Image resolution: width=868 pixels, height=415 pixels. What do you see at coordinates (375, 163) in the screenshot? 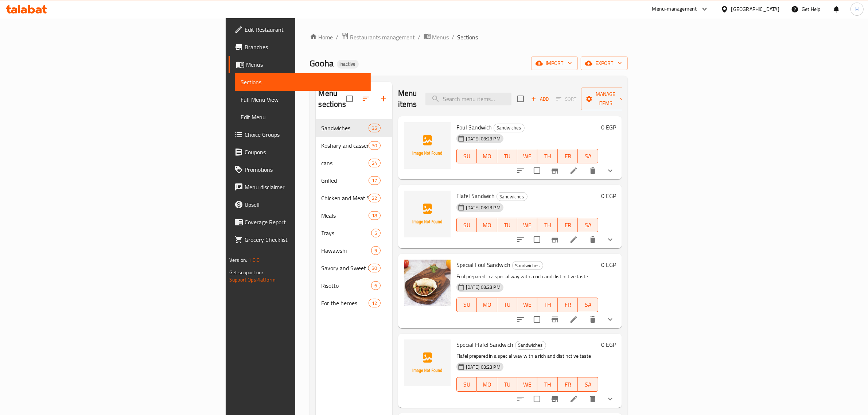
I see `span: 24` at bounding box center [375, 163].